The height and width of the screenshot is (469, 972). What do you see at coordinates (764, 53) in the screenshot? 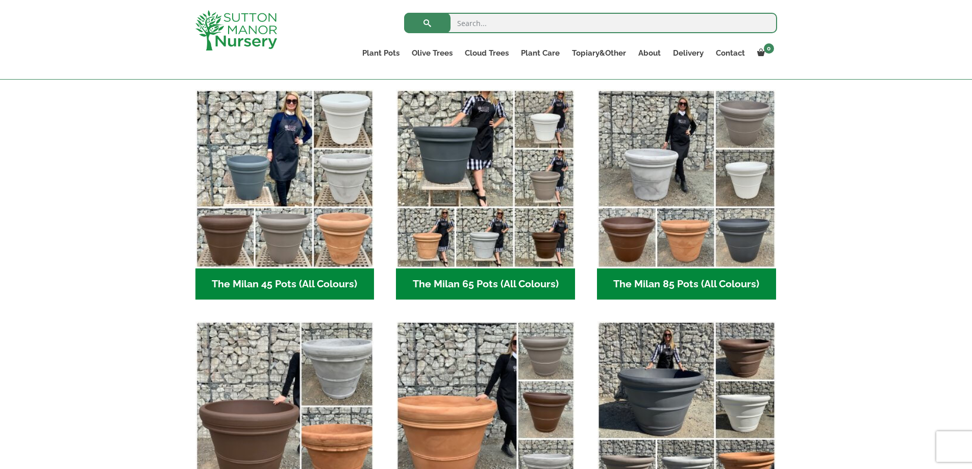
I see `a: 0` at bounding box center [764, 53].